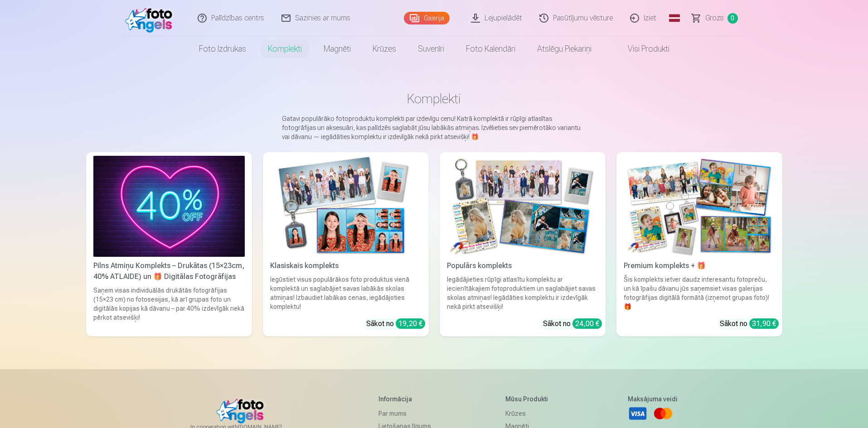 This screenshot has height=428, width=868. Describe the element at coordinates (285, 49) in the screenshot. I see `a: Komplekti` at that location.